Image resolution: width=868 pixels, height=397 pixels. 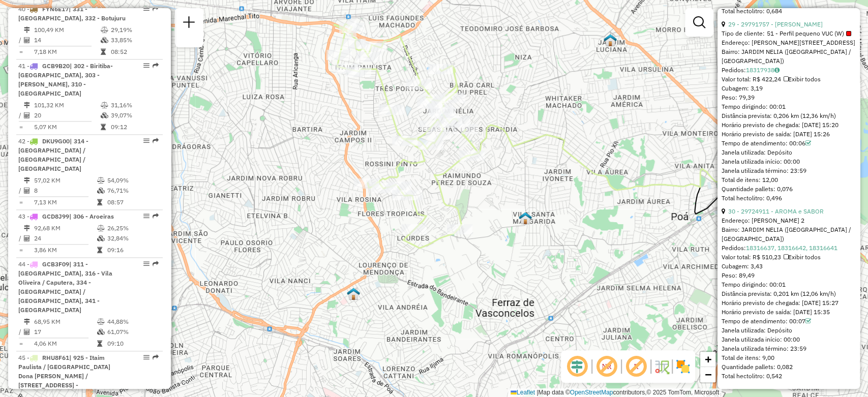 What do you see at coordinates (132, 203) in the screenshot?
I see `td: 08:57` at bounding box center [132, 203].